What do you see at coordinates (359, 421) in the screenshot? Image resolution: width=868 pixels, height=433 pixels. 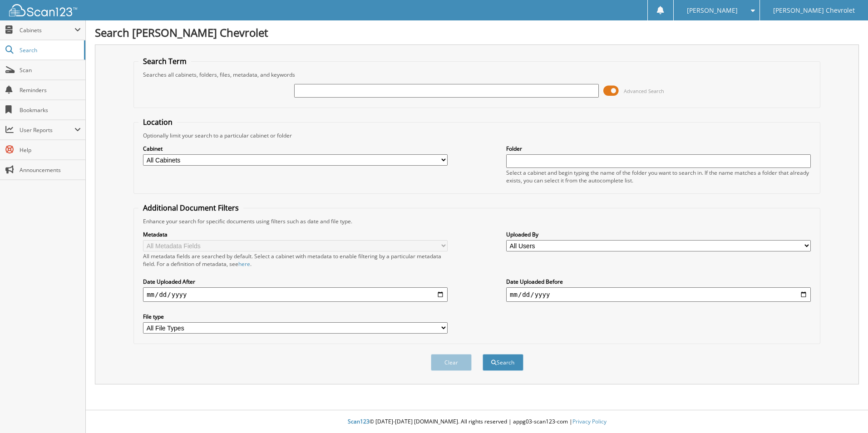 I see `span: Scan123` at bounding box center [359, 421].